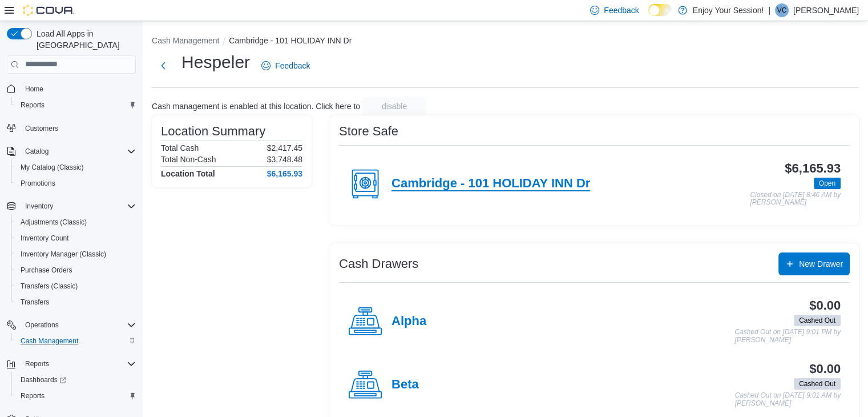 The width and height of the screenshot is (868, 417). Describe the element at coordinates (35, 302) in the screenshot. I see `a: Transfers` at that location.